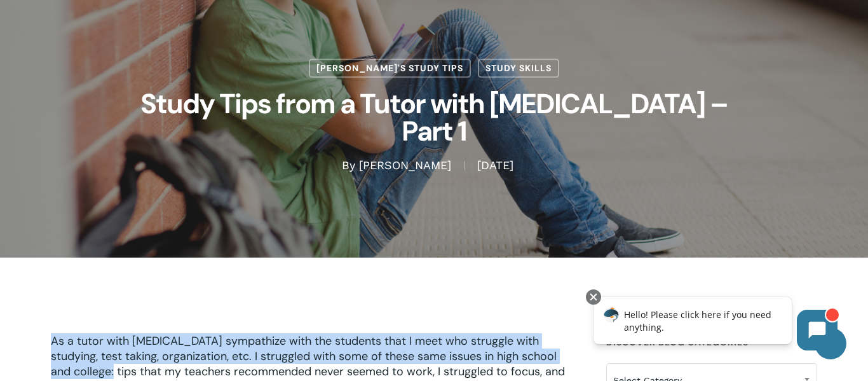  What do you see at coordinates (349, 166) in the screenshot?
I see `span: By` at bounding box center [349, 166].